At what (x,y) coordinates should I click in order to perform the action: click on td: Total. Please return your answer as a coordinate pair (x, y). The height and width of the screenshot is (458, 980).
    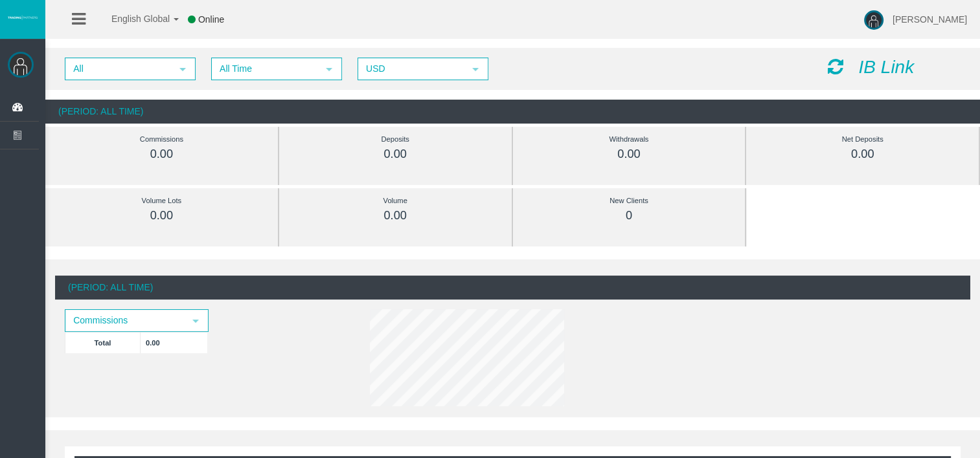
    Looking at the image, I should click on (103, 343).